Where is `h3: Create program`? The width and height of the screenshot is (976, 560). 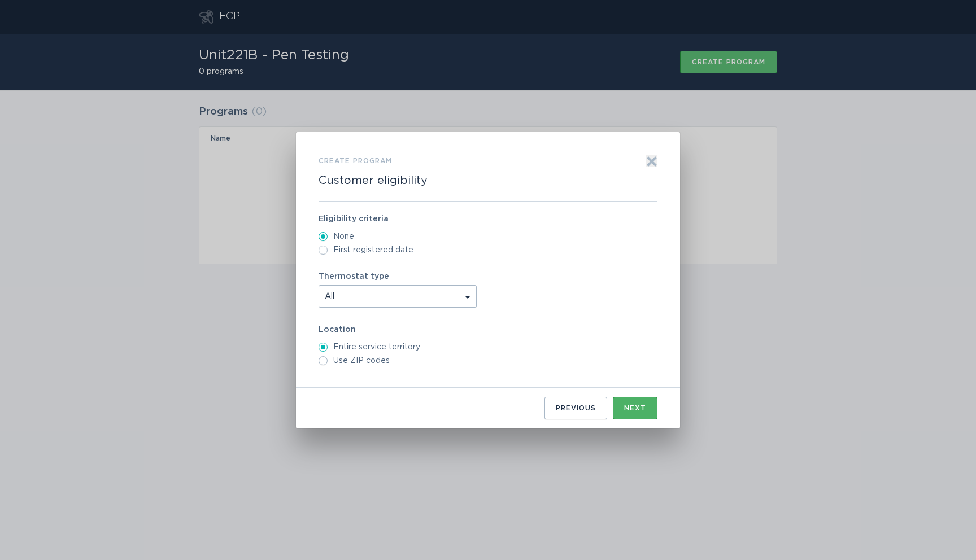
h3: Create program is located at coordinates (355, 161).